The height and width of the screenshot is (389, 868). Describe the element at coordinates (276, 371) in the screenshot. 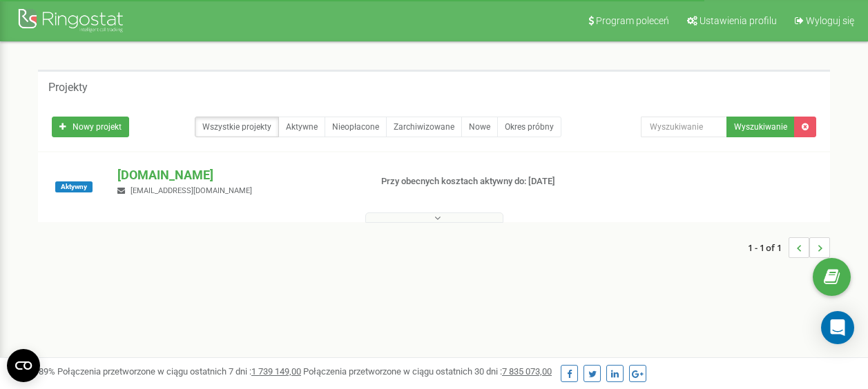

I see `u: 1 739 149,00` at that location.